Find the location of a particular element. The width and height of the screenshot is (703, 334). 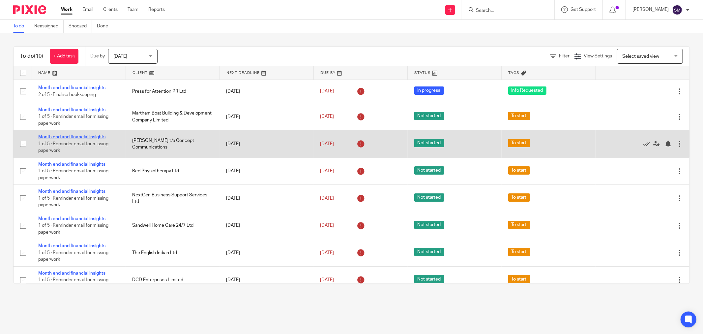

span: Filter is located at coordinates (564, 56).